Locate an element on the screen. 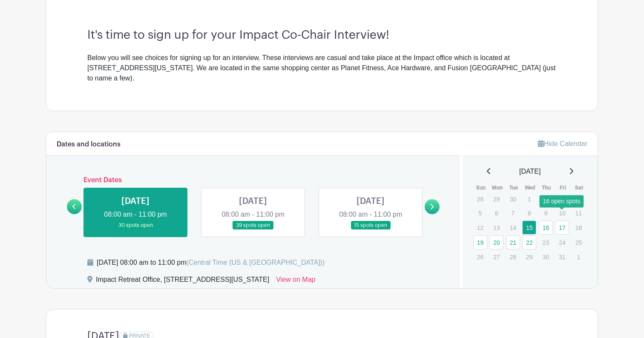  p: 26 is located at coordinates (481, 257).